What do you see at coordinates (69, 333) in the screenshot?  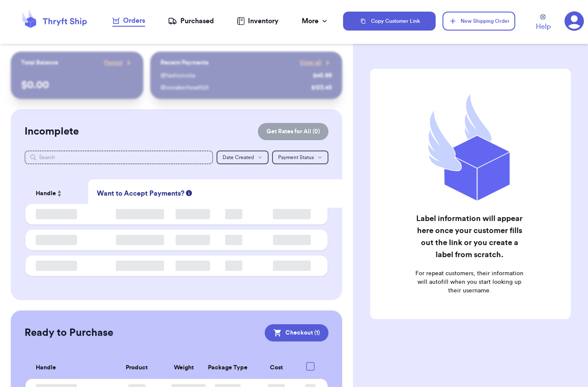 I see `h2: Ready to Purchase` at bounding box center [69, 333].